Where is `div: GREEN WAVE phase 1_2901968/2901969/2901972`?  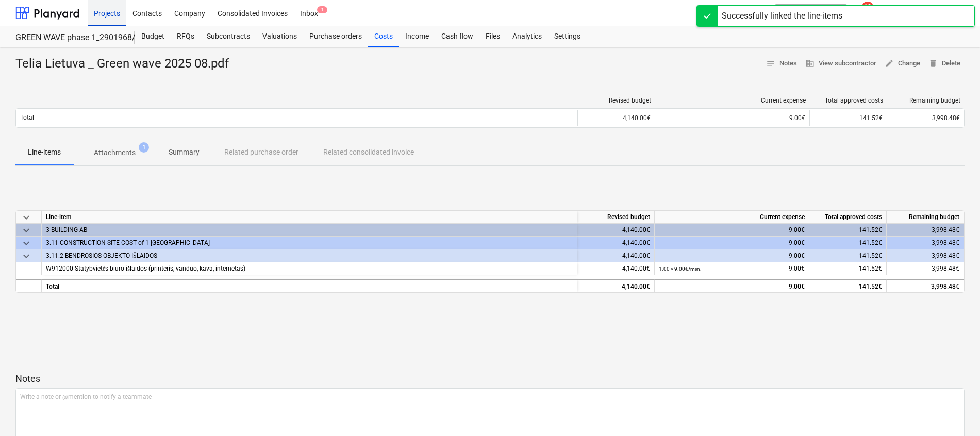
div: GREEN WAVE phase 1_2901968/2901969/2901972 is located at coordinates (70, 38).